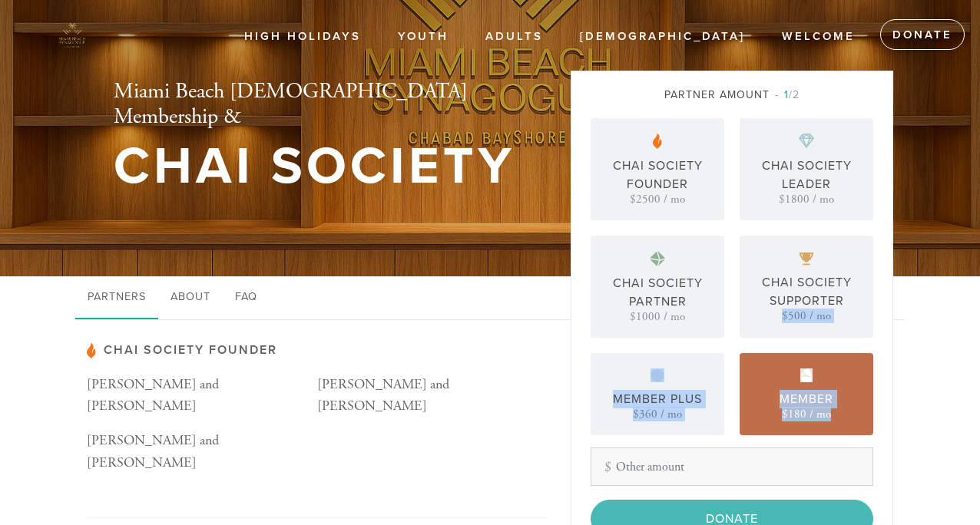 This screenshot has width=980, height=525. Describe the element at coordinates (806, 413) in the screenshot. I see `div: $180 / mo` at that location.